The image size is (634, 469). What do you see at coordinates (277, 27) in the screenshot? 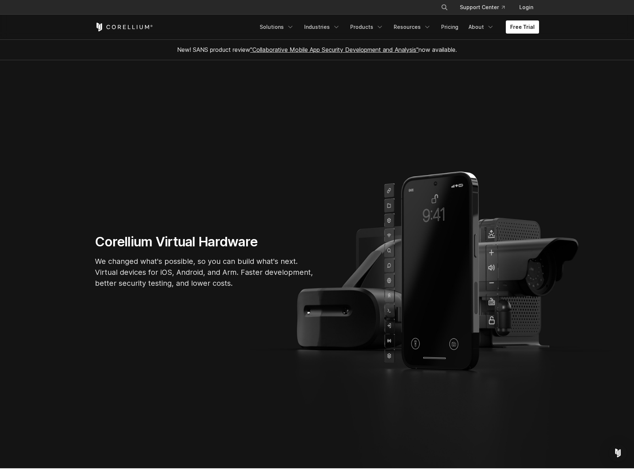
I see `a: Solutions` at bounding box center [277, 27].